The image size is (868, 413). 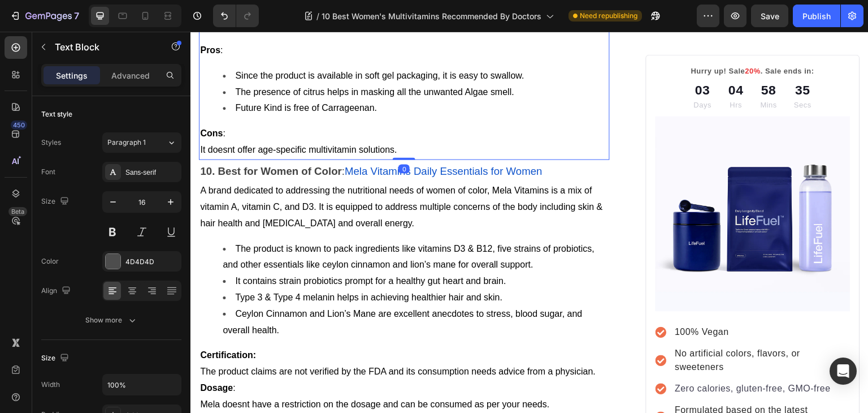 What do you see at coordinates (21, 101) in the screenshot?
I see `strong: Cons` at bounding box center [21, 101].